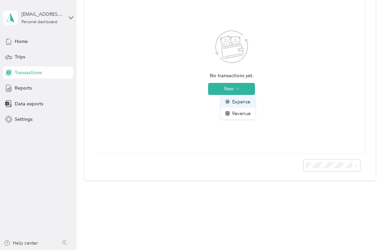 Image resolution: width=387 pixels, height=250 pixels. Describe the element at coordinates (28, 72) in the screenshot. I see `span: Transactions` at that location.